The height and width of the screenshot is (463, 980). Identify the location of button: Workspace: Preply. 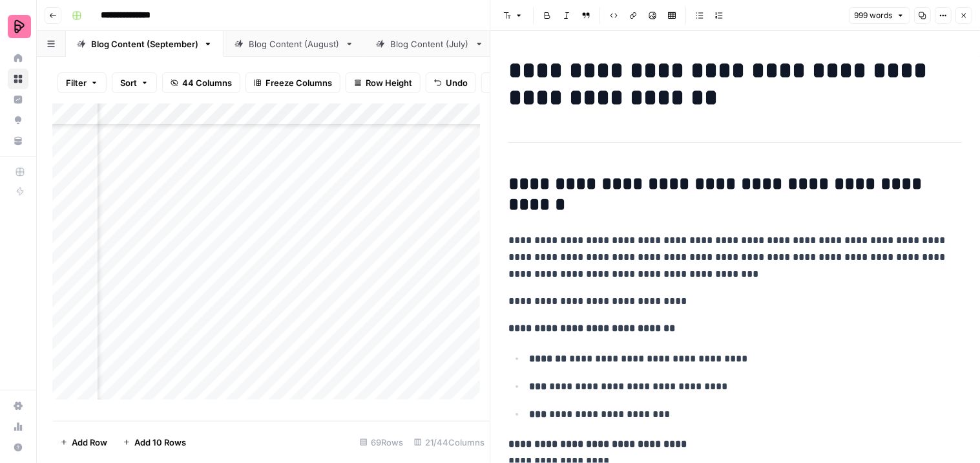
(18, 27).